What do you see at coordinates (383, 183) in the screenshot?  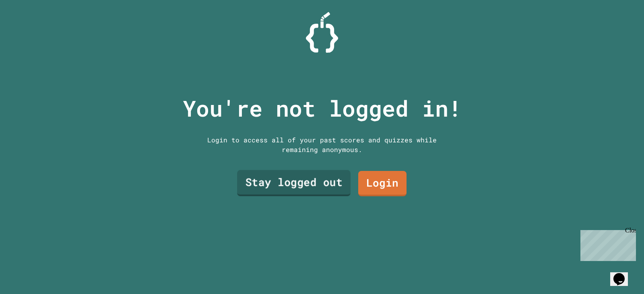 I see `a: Login` at bounding box center [383, 183].